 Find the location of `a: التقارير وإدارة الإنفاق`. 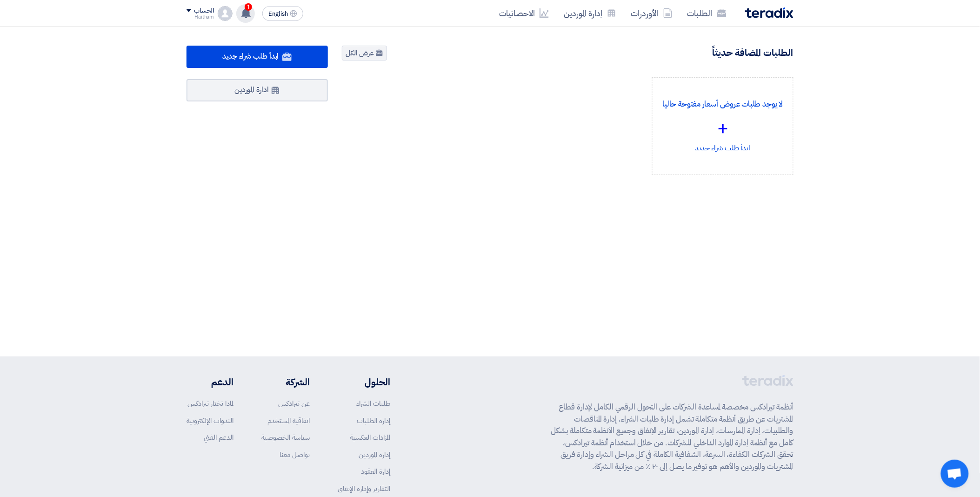

a: التقارير وإدارة الإنفاق is located at coordinates (364, 489).